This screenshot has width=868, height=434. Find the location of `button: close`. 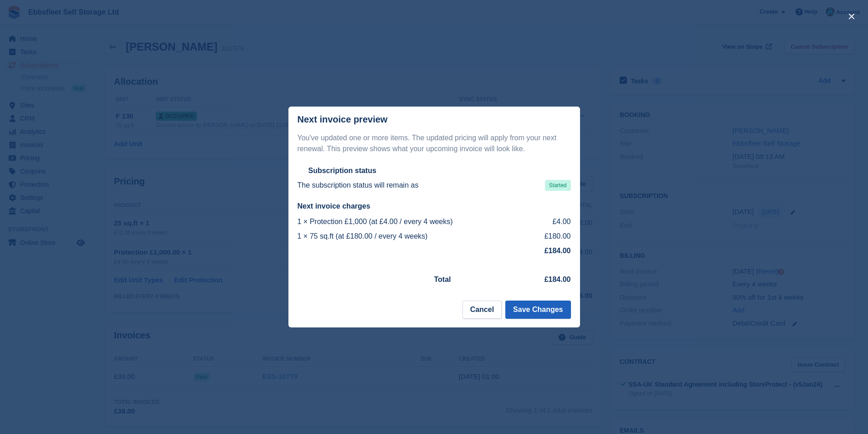

button: close is located at coordinates (852, 16).